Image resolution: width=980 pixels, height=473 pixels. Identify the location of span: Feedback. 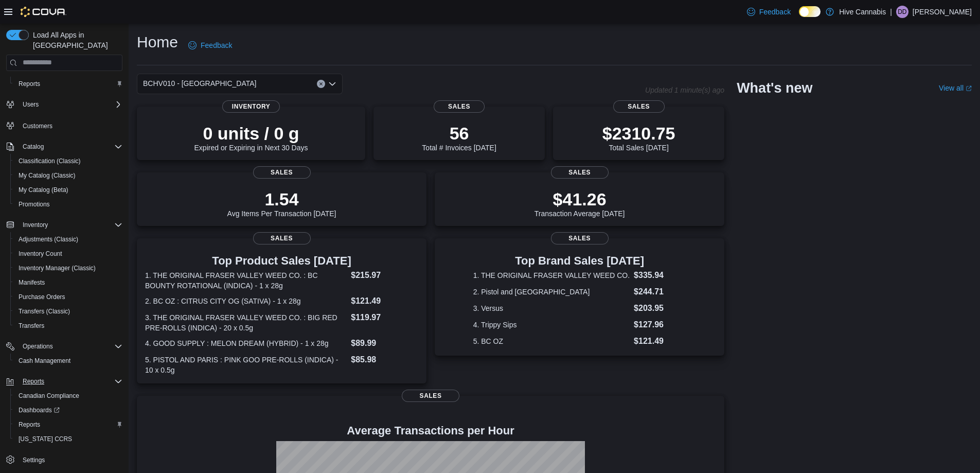
(775, 12).